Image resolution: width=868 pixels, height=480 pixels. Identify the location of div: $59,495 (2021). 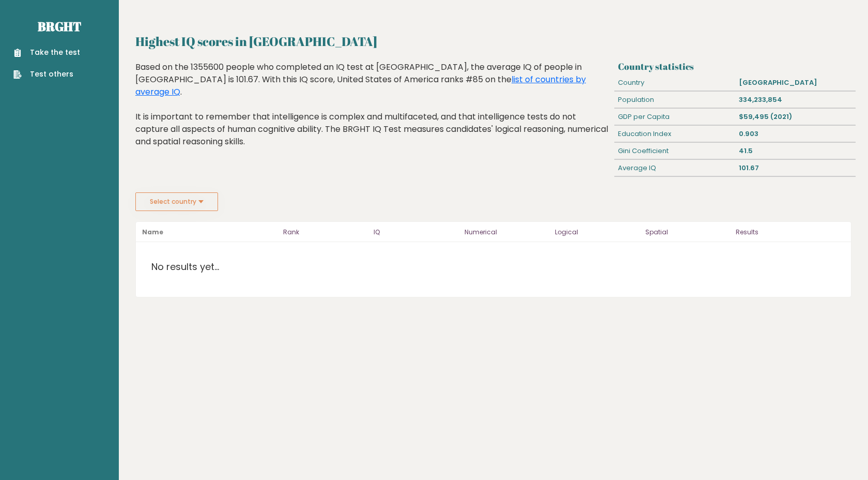
(795, 117).